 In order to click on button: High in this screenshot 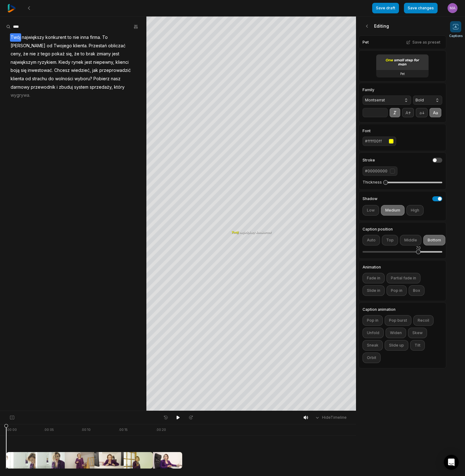, I will do `click(415, 211)`.